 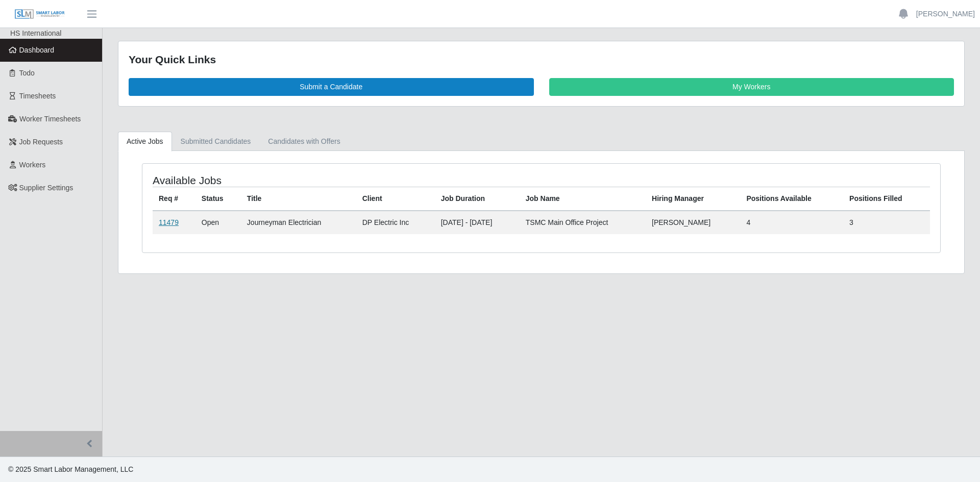 I want to click on td: 4, so click(x=791, y=222).